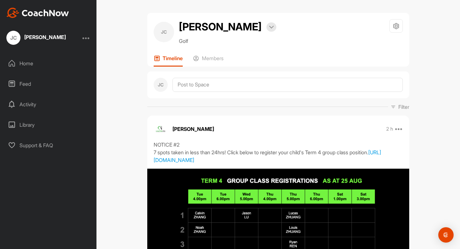 The image size is (460, 249). What do you see at coordinates (49, 84) in the screenshot?
I see `div: Feed` at bounding box center [49, 84].